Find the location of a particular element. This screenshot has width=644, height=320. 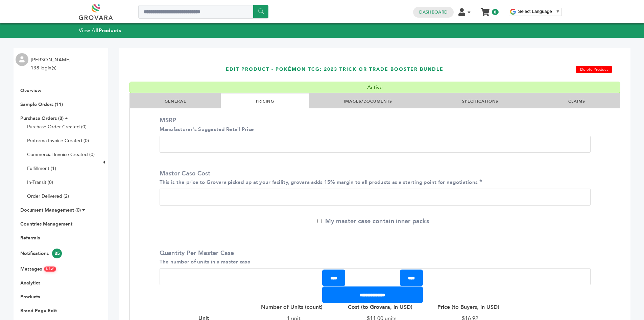

span: 0 is located at coordinates (495, 12).